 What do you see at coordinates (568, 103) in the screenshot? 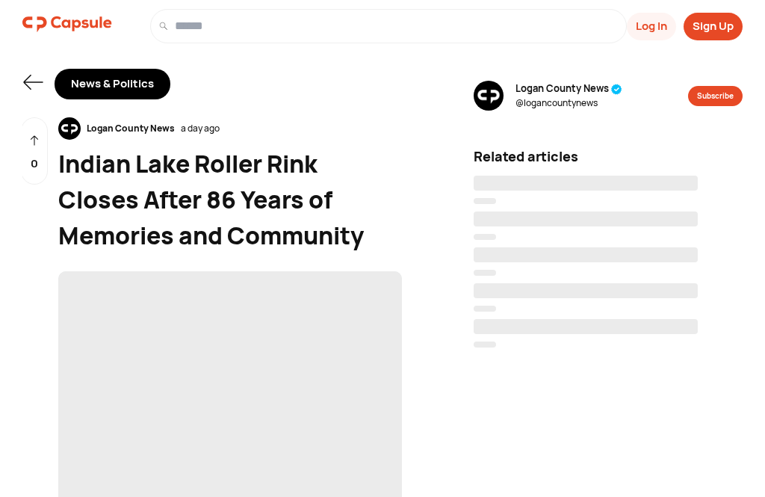
I see `span: @ logancountynews` at bounding box center [568, 103].